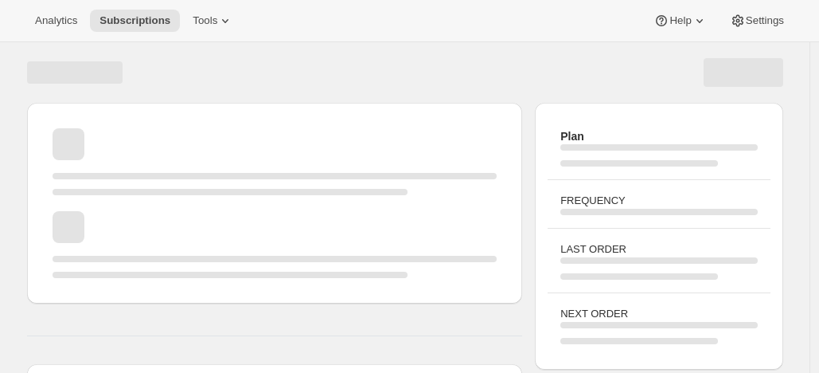 Image resolution: width=819 pixels, height=373 pixels. I want to click on span: Analytics, so click(56, 21).